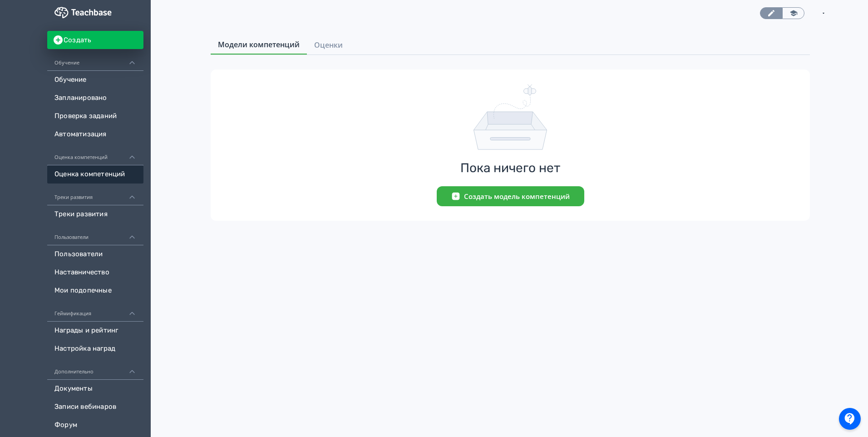 The height and width of the screenshot is (437, 868). I want to click on a: Наставничество, so click(95, 272).